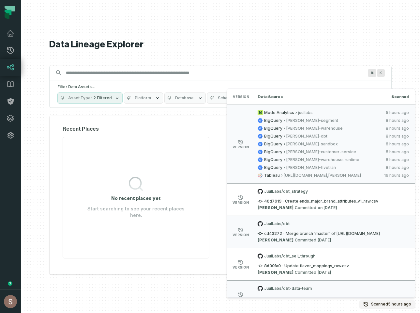 This screenshot has height=313, width=420. Describe the element at coordinates (391, 304) in the screenshot. I see `p: Scanned` at that location.